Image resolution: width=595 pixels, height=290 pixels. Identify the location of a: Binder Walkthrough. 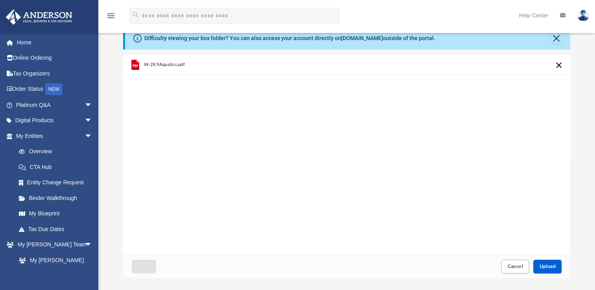
(57, 198).